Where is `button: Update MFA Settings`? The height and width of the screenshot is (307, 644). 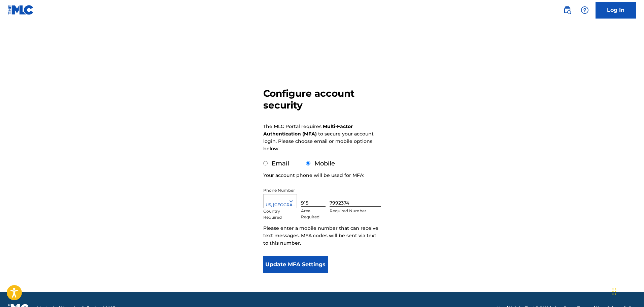
button: Update MFA Settings is located at coordinates (296, 264).